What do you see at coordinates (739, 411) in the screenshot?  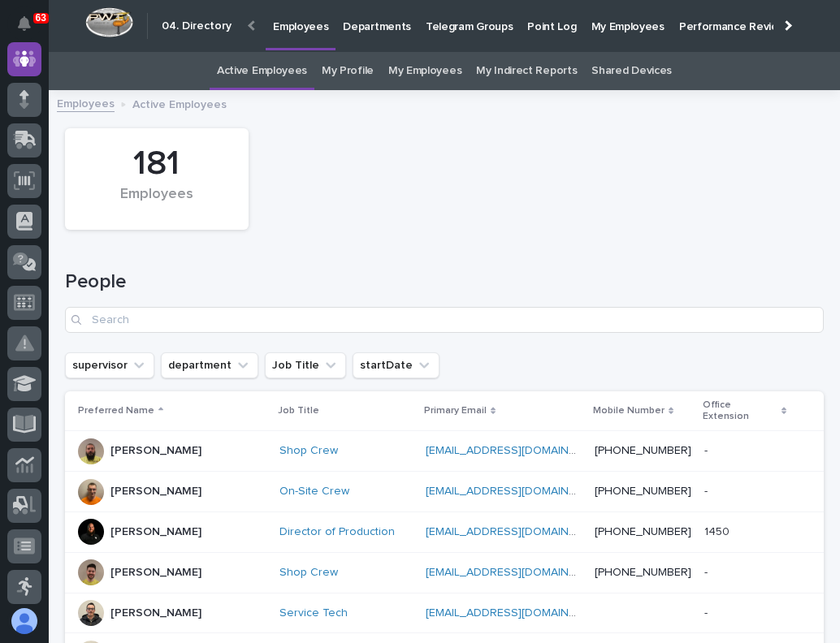 I see `p: Office Extension` at bounding box center [739, 411].